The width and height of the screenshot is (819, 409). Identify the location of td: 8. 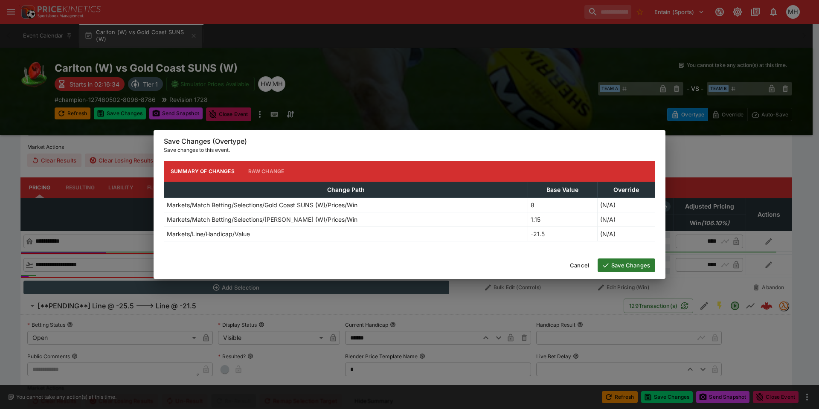
(562, 205).